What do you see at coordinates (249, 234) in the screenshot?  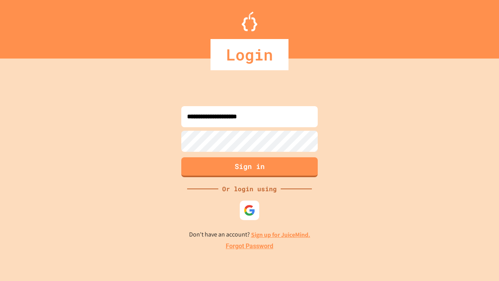 I see `p: Don't have an account?` at bounding box center [249, 234].